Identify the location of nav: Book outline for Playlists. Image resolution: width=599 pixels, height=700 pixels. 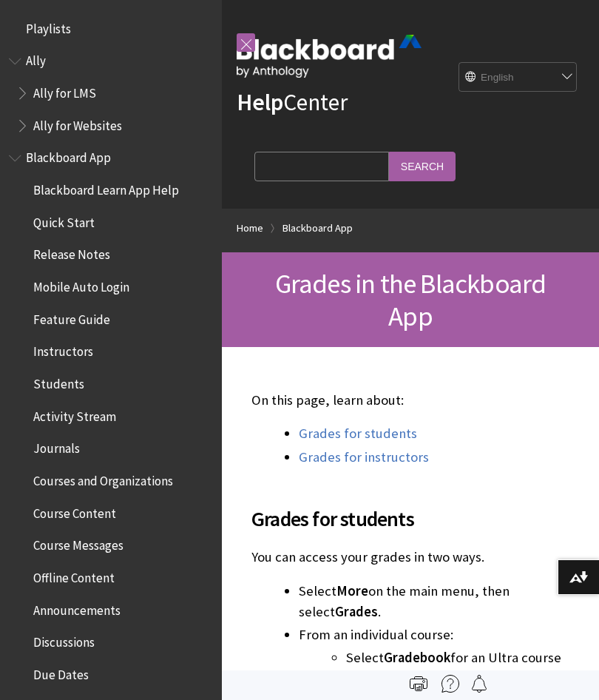
(111, 29).